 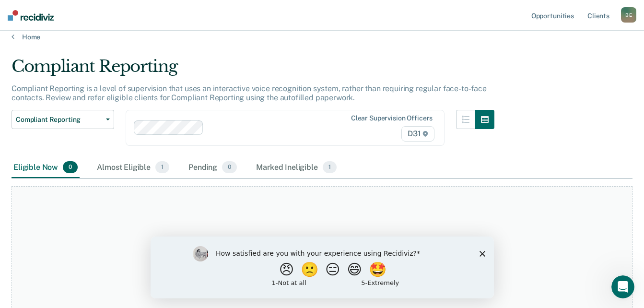 I want to click on img: Profile image for Kim, so click(x=50, y=17).